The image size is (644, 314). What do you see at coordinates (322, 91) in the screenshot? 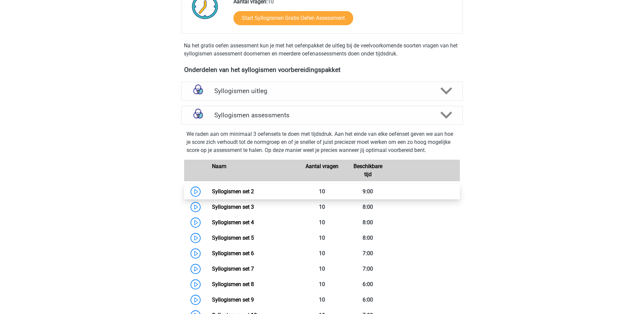
I see `h4: Syllogismen uitleg` at bounding box center [322, 91].